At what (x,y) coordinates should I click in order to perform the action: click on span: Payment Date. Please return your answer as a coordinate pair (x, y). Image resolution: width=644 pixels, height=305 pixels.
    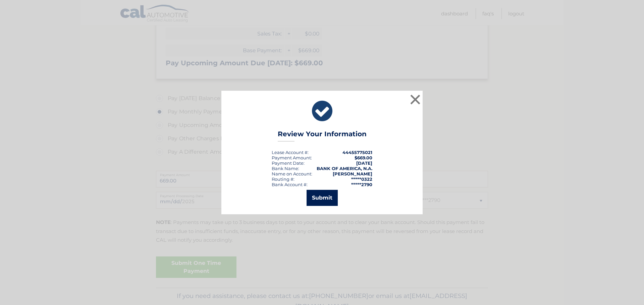
    Looking at the image, I should click on (287, 163).